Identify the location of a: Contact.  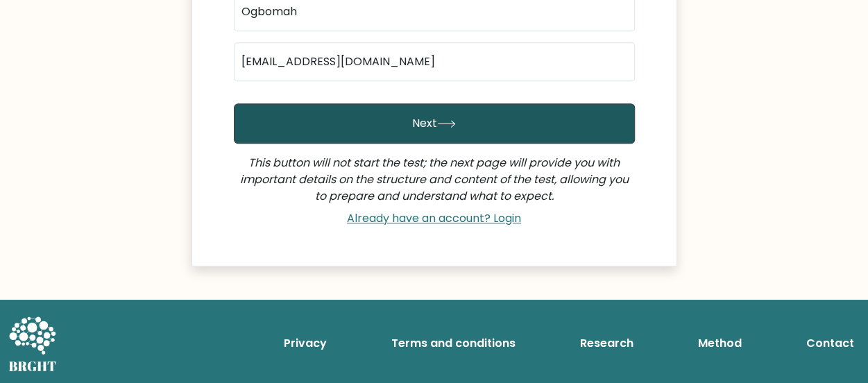
(830, 343).